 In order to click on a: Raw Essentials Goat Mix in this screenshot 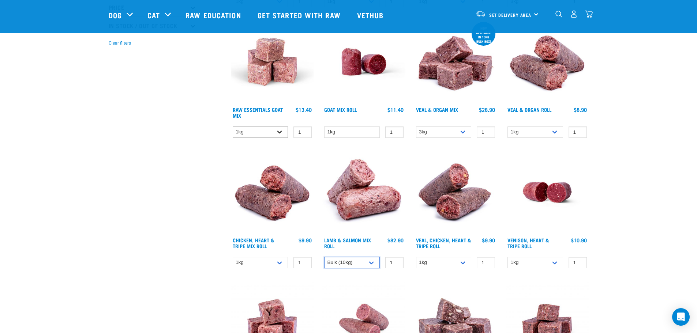, I will do `click(257, 112)`.